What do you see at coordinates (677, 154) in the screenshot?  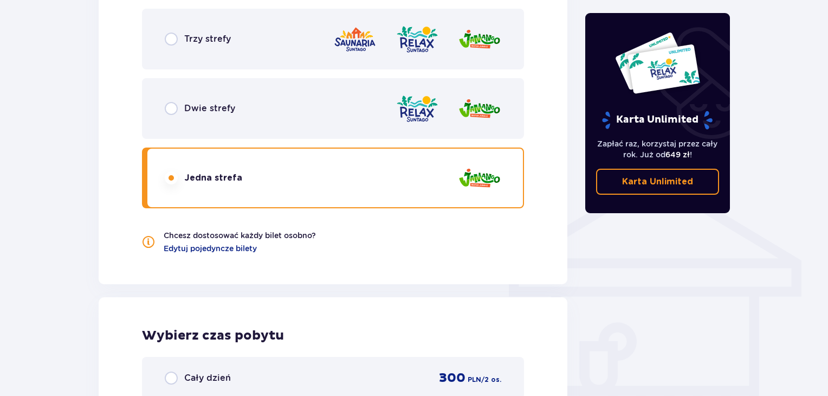 I see `span: 649 zł` at bounding box center [677, 154].